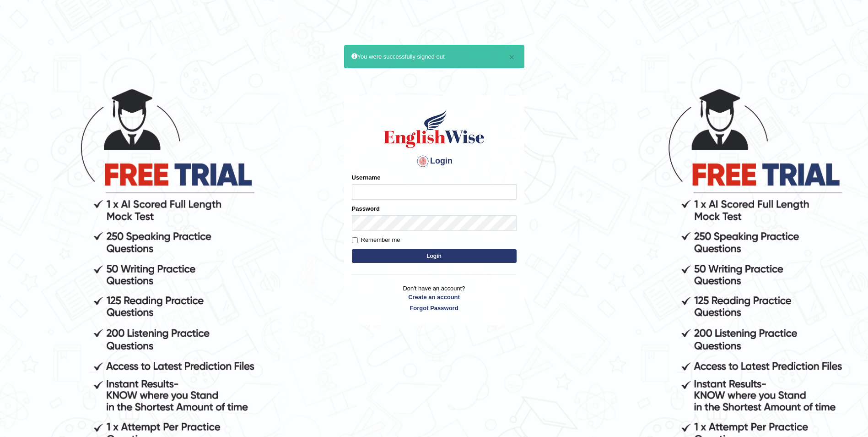 This screenshot has height=437, width=868. Describe the element at coordinates (434, 162) in the screenshot. I see `h4: Login` at that location.